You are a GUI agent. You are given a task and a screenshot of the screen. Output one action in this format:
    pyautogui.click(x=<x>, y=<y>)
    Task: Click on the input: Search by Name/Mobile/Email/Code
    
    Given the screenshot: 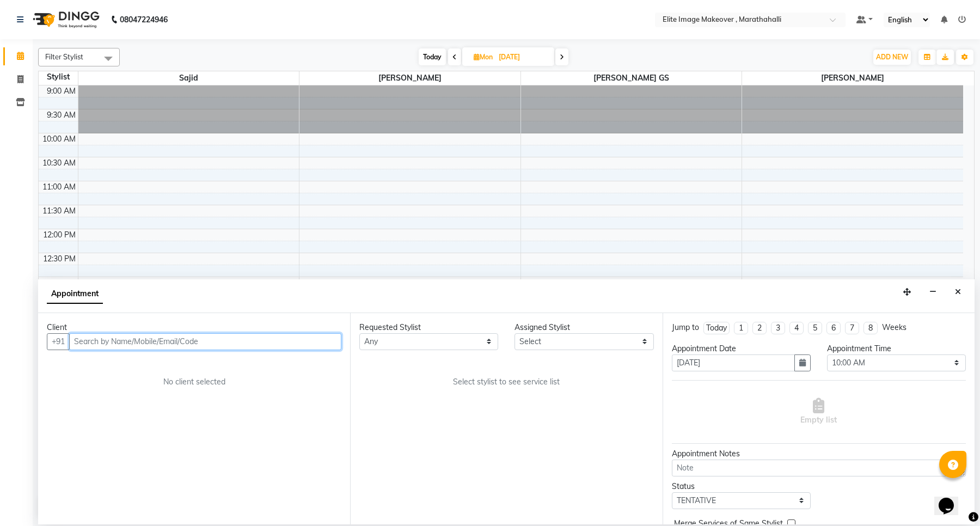 What is the action you would take?
    pyautogui.click(x=205, y=342)
    